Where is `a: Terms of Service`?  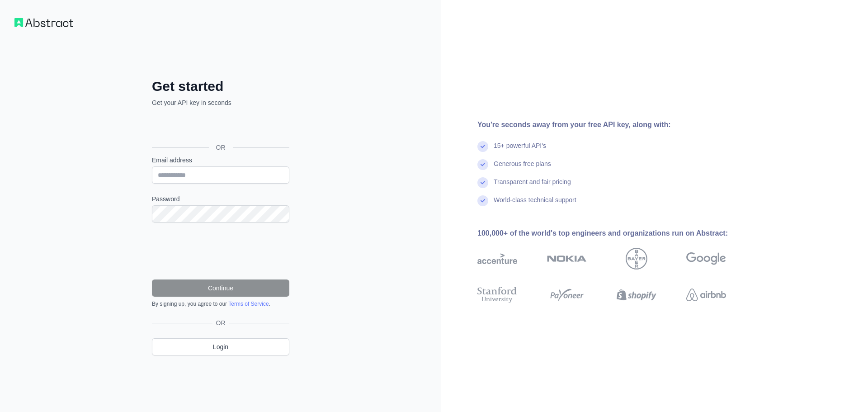 a: Terms of Service is located at coordinates (248, 304).